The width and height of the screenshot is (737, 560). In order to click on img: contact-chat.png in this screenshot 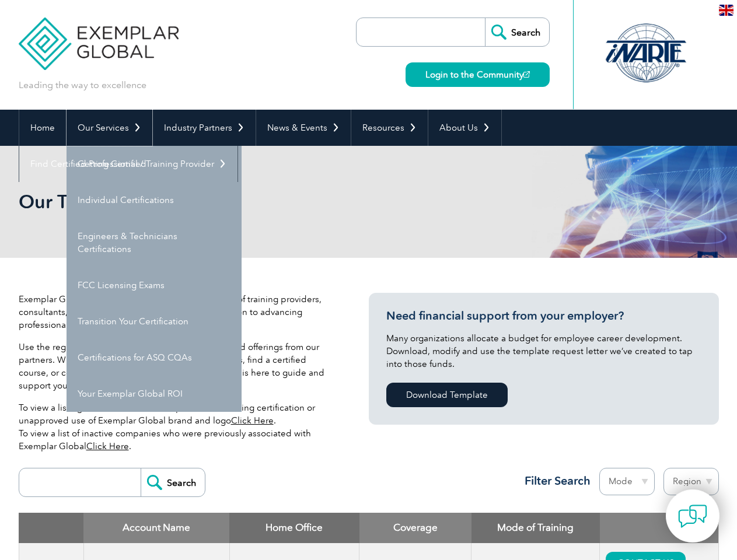, I will do `click(693, 517)`.